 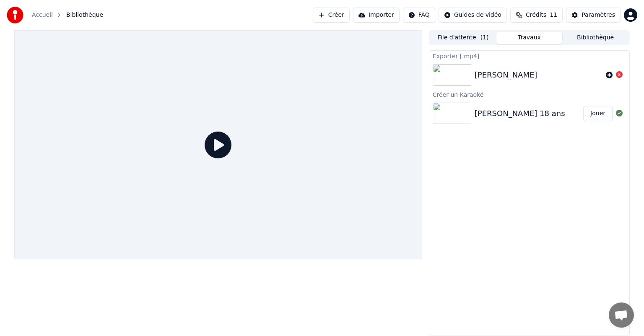 I want to click on div: Créer un Karaoké, so click(x=529, y=94).